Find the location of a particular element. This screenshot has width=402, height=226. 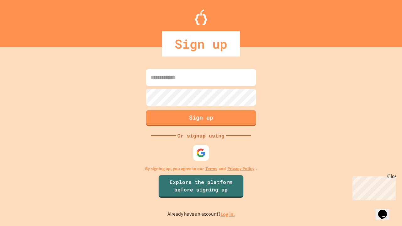

a: Terms is located at coordinates (211, 169).